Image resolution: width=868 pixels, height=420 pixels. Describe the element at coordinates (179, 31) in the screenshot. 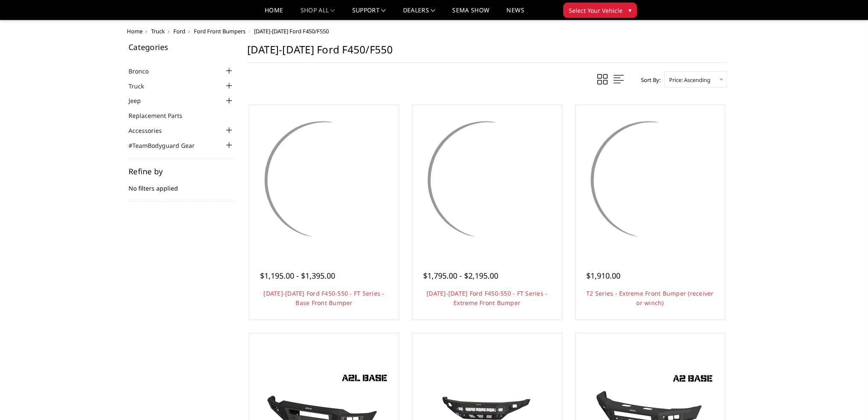

I see `span: Ford` at that location.